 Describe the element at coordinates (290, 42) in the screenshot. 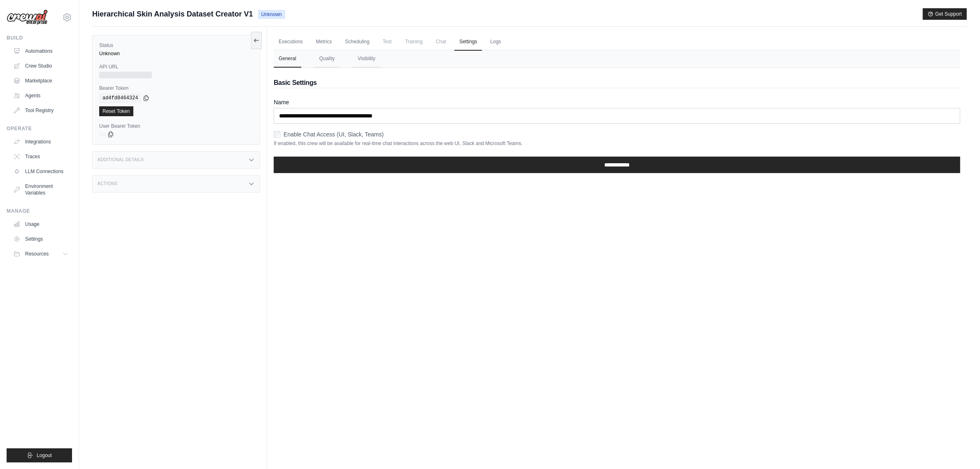

I see `a: Executions` at that location.